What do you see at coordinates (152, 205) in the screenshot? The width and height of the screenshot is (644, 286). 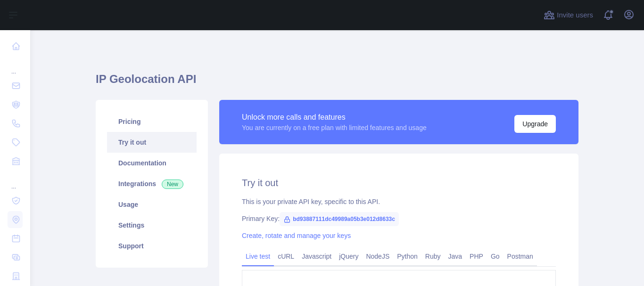 I see `a: Usage` at bounding box center [152, 205].